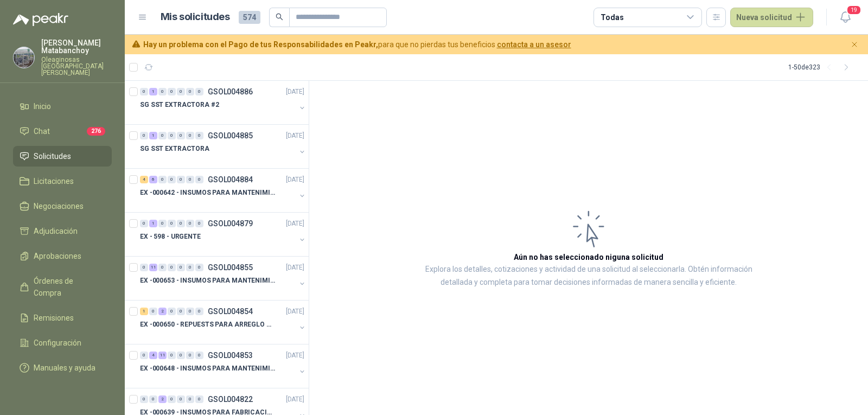 The width and height of the screenshot is (868, 415). I want to click on span: para que no pierdas tus beneficios, so click(357, 44).